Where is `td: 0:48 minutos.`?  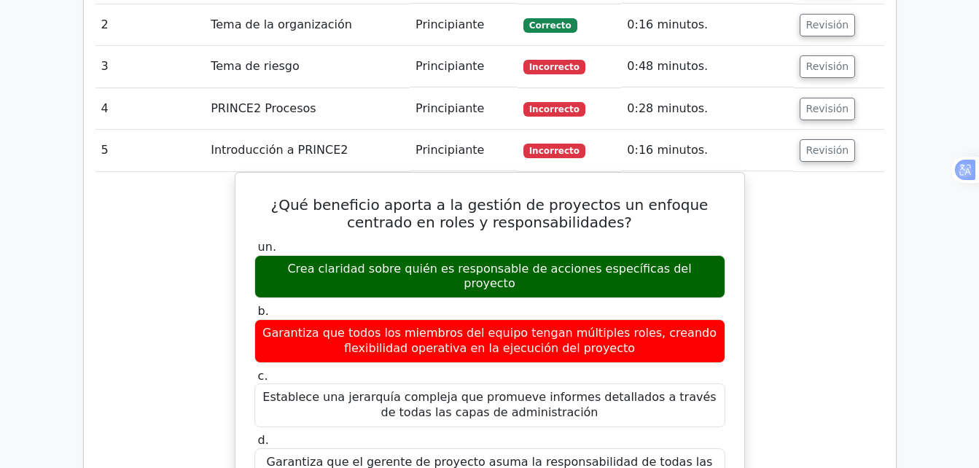 td: 0:48 minutos. is located at coordinates (707, 66).